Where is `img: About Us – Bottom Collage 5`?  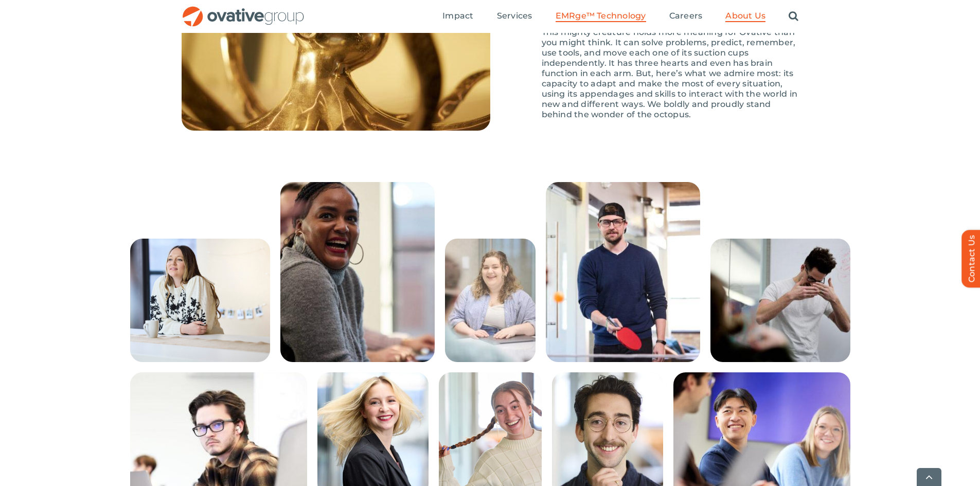 img: About Us – Bottom Collage 5 is located at coordinates (781, 300).